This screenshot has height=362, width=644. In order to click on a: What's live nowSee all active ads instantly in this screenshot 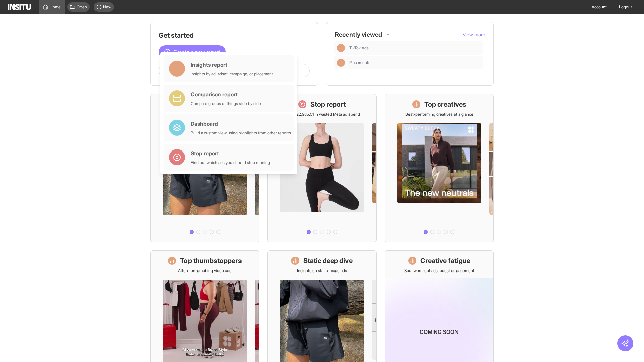, I will do `click(204, 168)`.